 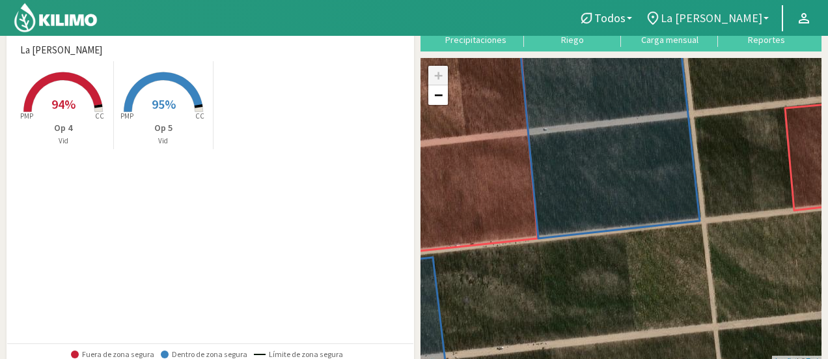 I want to click on div: Carga mensual, so click(x=669, y=40).